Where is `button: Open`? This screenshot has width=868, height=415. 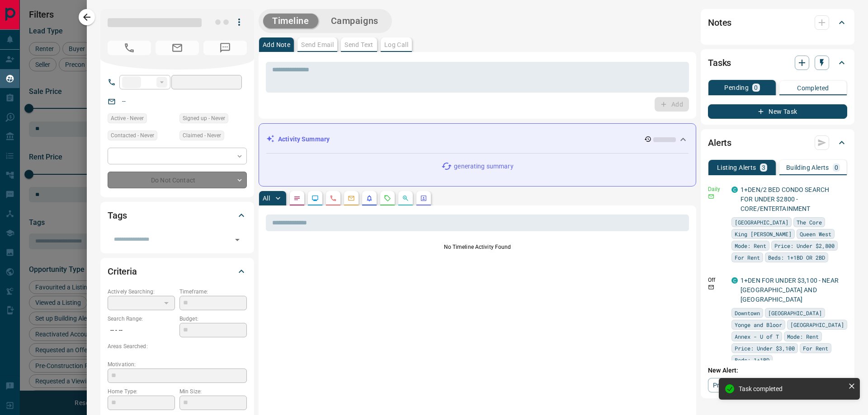 button: Open is located at coordinates (237, 240).